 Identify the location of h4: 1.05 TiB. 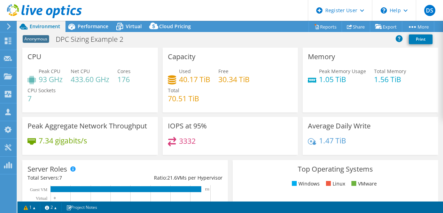
(342, 79).